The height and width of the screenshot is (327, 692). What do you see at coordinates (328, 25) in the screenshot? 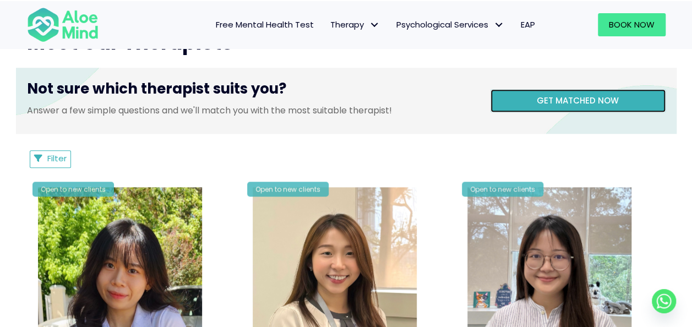
I see `nav: Menu` at bounding box center [328, 25].